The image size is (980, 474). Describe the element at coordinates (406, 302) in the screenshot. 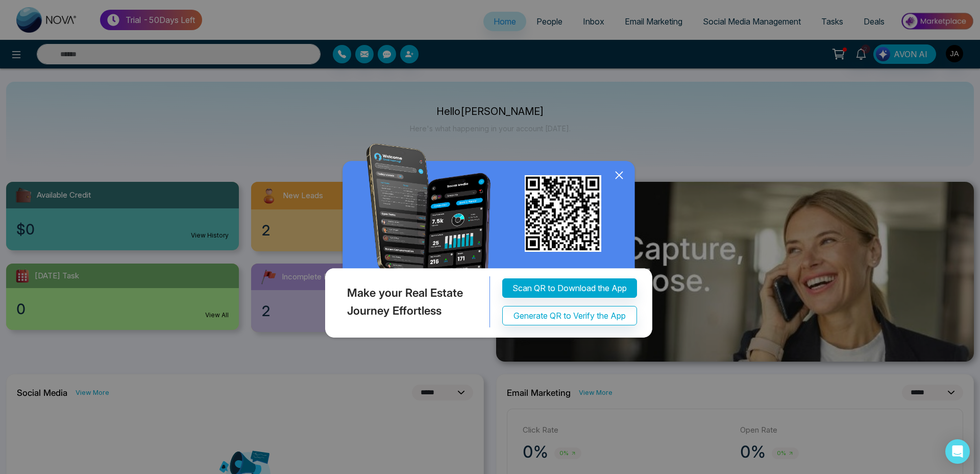

I see `div: Make your Real Estate Journey Effortless` at that location.